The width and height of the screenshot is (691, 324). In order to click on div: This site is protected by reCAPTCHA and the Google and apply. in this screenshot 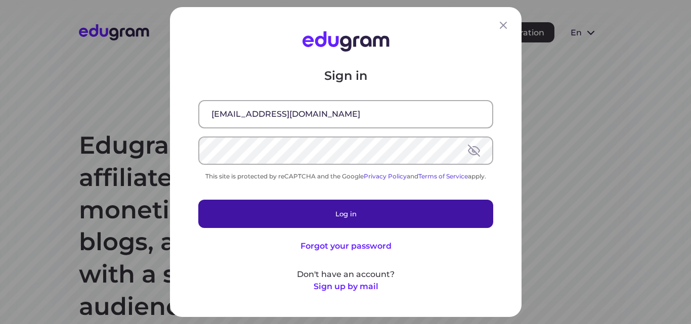, I will do `click(346, 176)`.